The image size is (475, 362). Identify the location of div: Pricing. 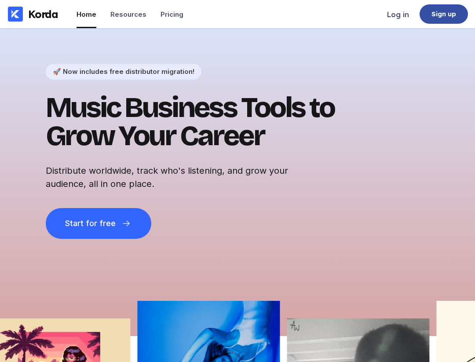
(172, 14).